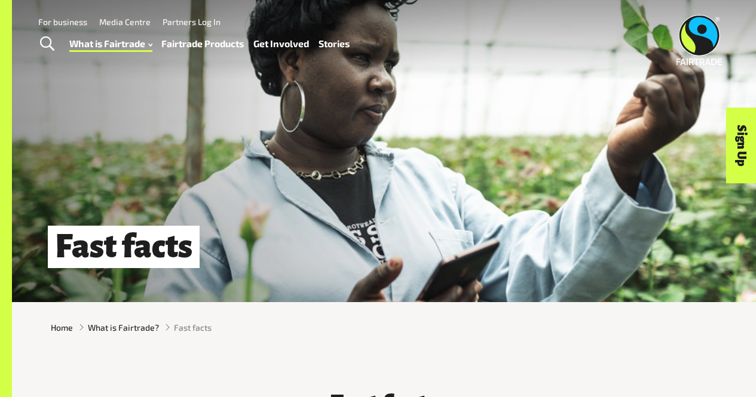  I want to click on span: Home, so click(62, 327).